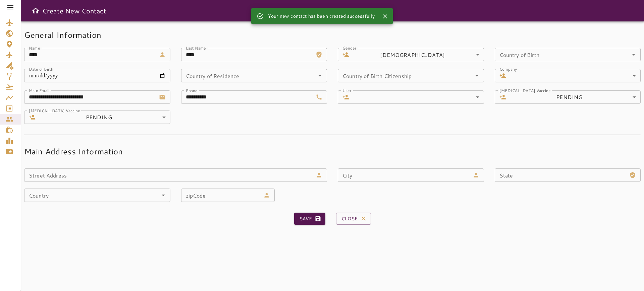 This screenshot has height=291, width=644. I want to click on h5: General Information, so click(332, 35).